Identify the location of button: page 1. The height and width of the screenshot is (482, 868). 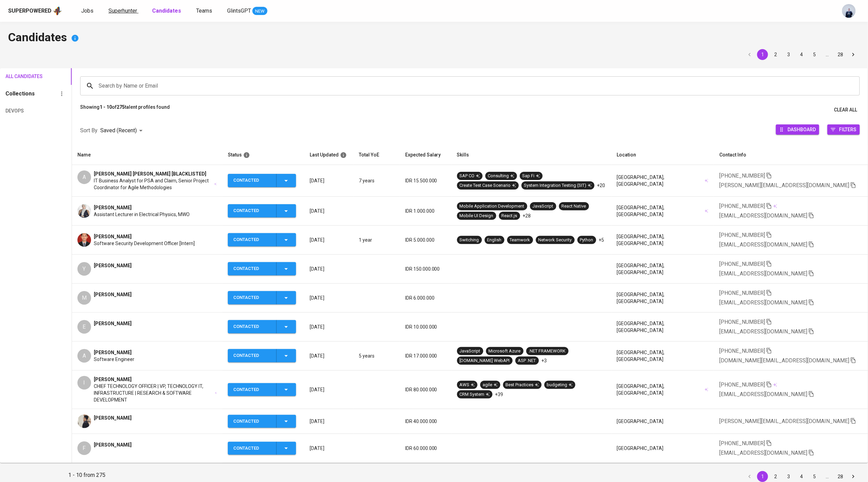
(762, 477).